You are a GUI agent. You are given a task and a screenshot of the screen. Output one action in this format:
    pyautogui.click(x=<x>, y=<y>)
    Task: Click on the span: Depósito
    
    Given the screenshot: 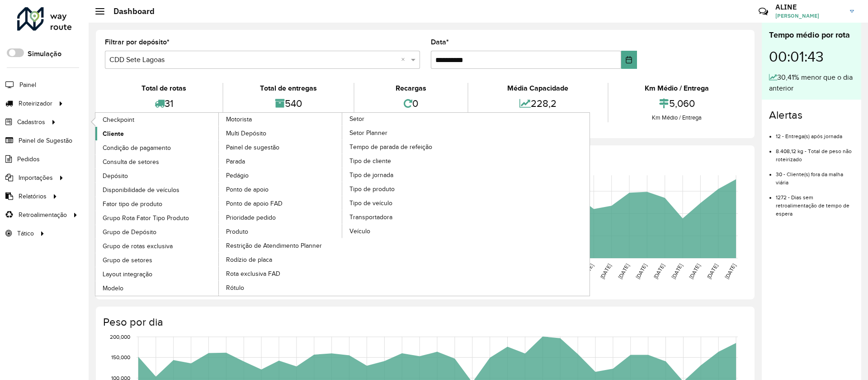 What is the action you would take?
    pyautogui.click(x=115, y=176)
    